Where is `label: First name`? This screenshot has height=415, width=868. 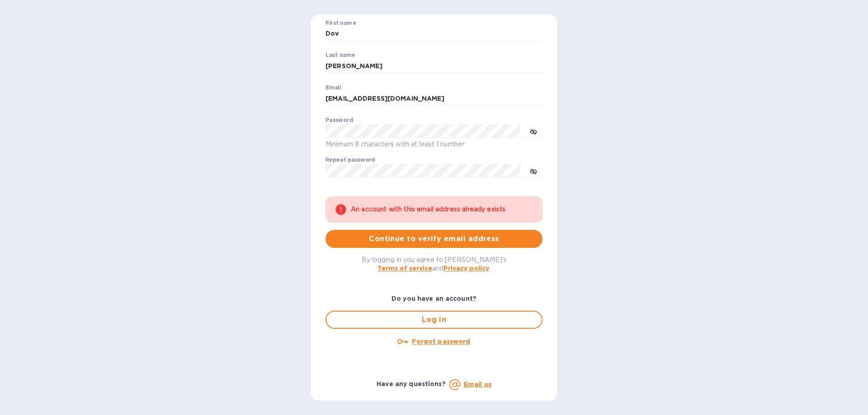
label: First name is located at coordinates (340, 23).